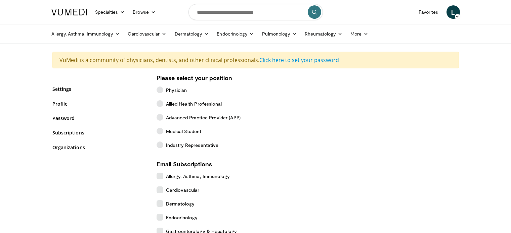 Image resolution: width=511 pixels, height=233 pixels. I want to click on span: Advanced Practice Provider (APP), so click(203, 118).